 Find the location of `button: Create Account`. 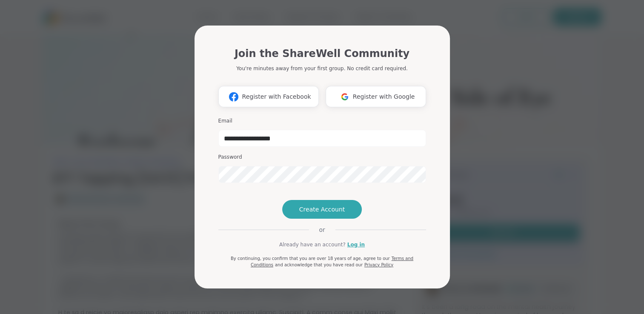

button: Create Account is located at coordinates (322, 210).